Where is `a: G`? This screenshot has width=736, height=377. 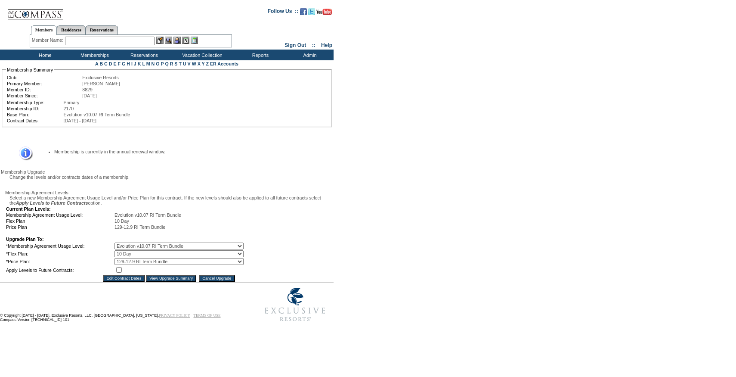 a: G is located at coordinates (124, 64).